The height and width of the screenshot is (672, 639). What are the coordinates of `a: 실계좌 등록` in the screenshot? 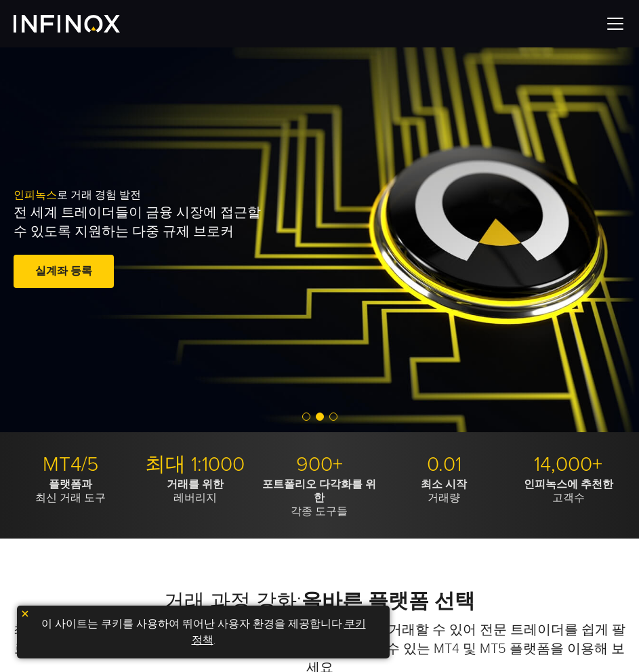 It's located at (64, 271).